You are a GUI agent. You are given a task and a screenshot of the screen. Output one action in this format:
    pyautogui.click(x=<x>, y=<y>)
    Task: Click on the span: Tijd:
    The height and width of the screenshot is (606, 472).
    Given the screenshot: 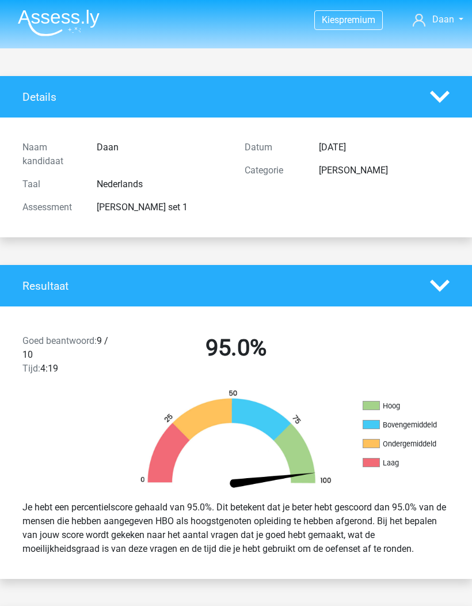 What is the action you would take?
    pyautogui.click(x=31, y=368)
    